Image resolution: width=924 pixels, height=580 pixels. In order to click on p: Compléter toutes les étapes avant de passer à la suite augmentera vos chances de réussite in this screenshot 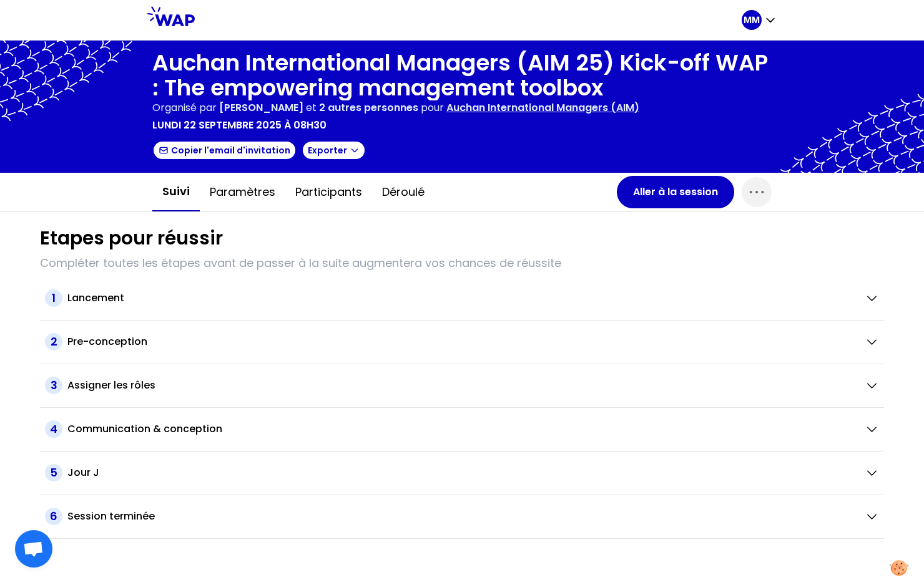, I will do `click(462, 264)`.